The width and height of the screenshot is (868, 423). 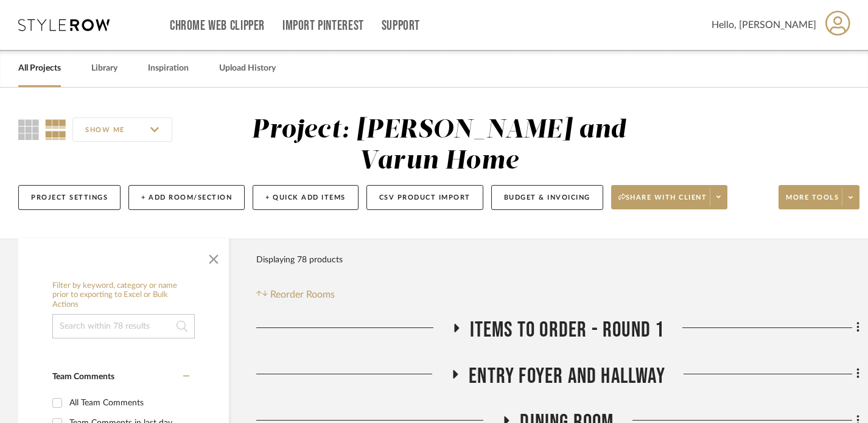 I want to click on h6: Filter by keyword, category or name prior to exporting to Excel or Bulk Actions, so click(x=124, y=296).